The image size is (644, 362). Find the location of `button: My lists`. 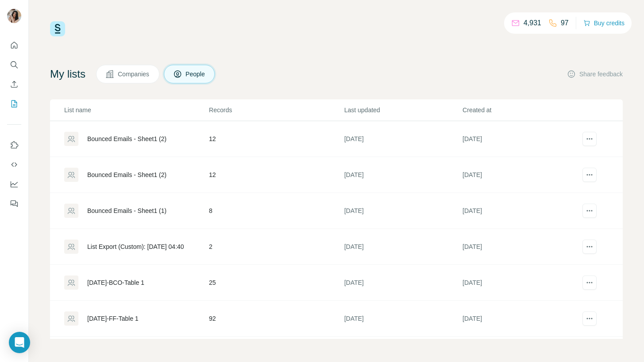

button: My lists is located at coordinates (14, 104).